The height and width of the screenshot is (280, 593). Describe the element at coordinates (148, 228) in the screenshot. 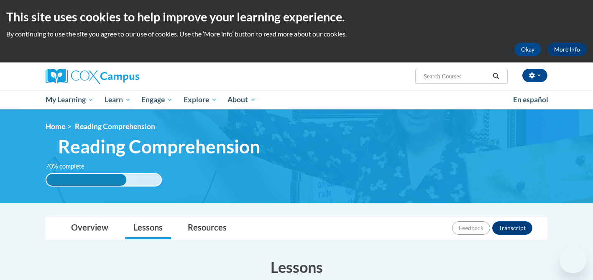

I see `a: Lessons` at that location.